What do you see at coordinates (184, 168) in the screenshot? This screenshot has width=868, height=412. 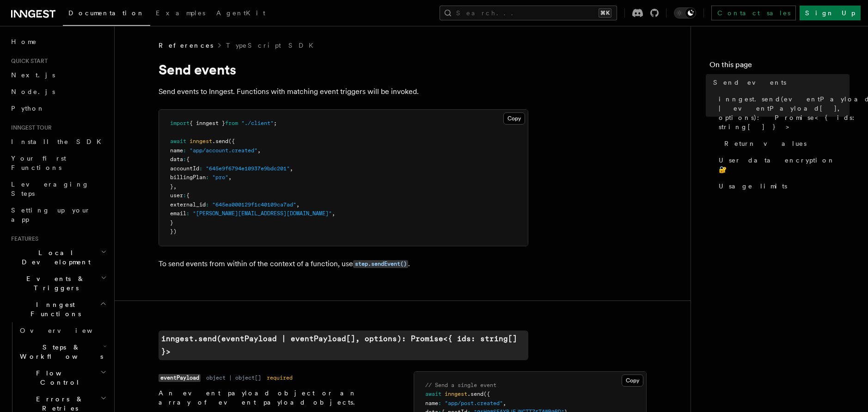 I see `span: accountId` at bounding box center [184, 168].